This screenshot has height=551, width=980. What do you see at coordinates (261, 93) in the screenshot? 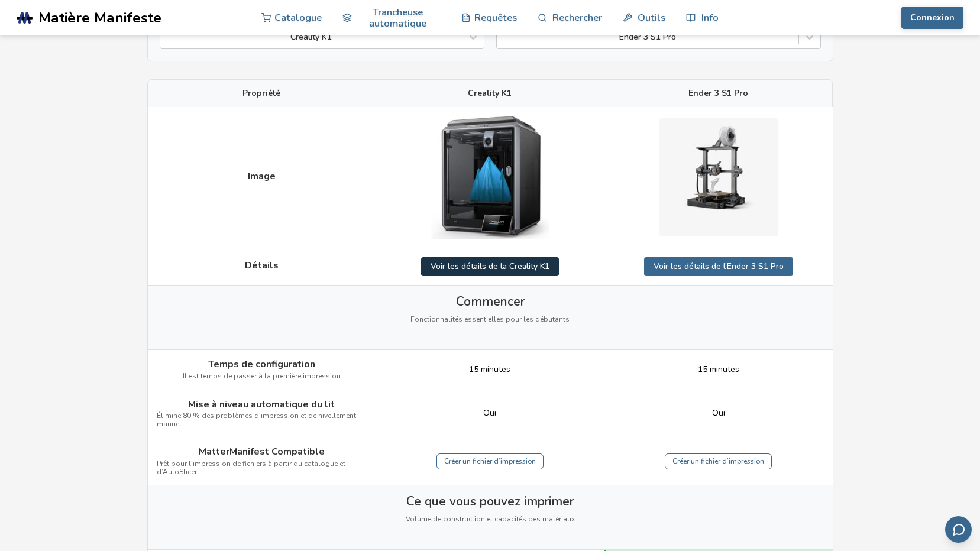
I see `span: Propriété` at bounding box center [261, 93].